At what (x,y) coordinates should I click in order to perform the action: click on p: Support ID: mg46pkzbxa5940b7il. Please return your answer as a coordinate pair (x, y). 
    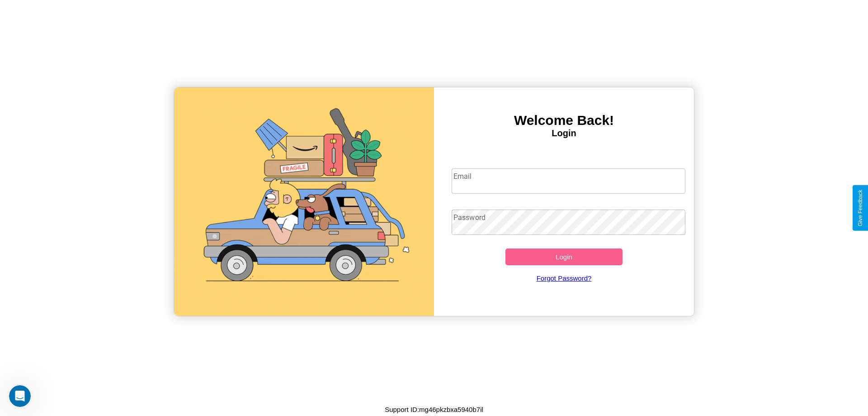
    Looking at the image, I should click on (434, 409).